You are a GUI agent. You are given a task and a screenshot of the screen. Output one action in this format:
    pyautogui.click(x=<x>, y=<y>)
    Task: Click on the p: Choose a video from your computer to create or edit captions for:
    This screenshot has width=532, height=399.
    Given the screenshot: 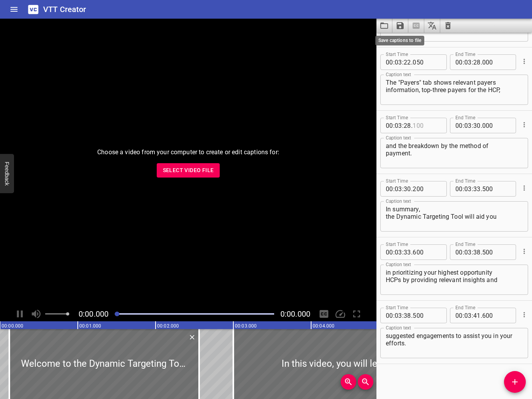 What is the action you would take?
    pyautogui.click(x=188, y=152)
    